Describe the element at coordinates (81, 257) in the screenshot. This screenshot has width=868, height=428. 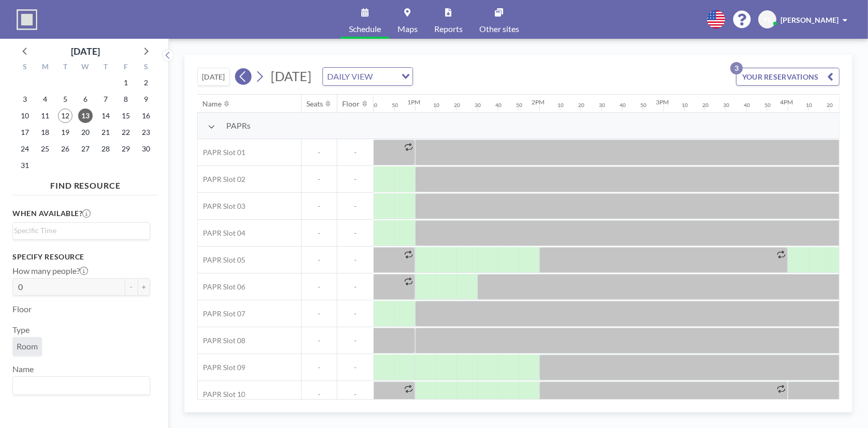
I see `h3: Specify resource` at that location.